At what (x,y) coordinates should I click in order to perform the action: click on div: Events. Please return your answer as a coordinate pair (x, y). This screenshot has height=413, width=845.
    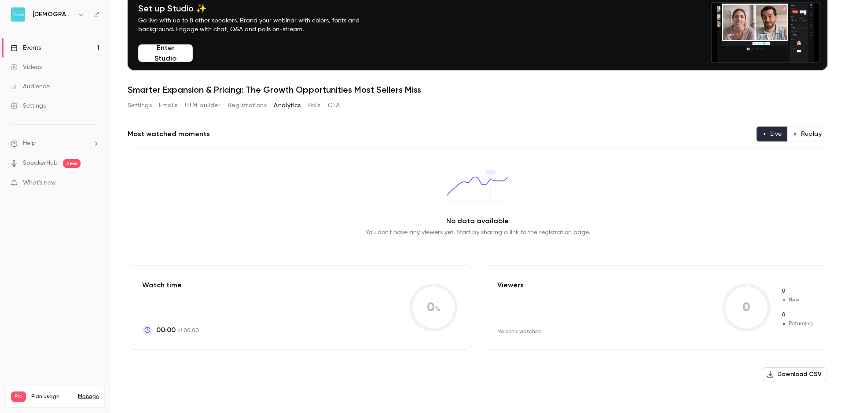
    Looking at the image, I should click on (26, 48).